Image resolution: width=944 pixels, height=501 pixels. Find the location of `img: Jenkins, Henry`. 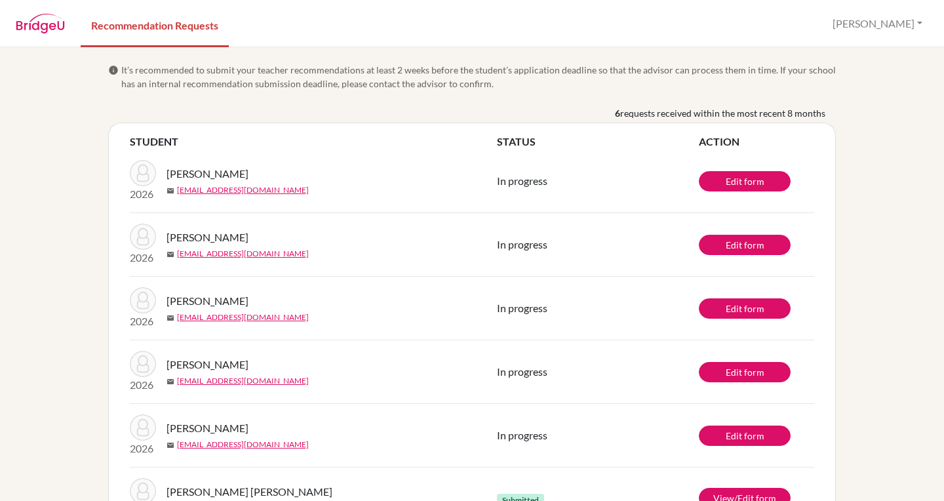

img: Jenkins, Henry is located at coordinates (143, 427).